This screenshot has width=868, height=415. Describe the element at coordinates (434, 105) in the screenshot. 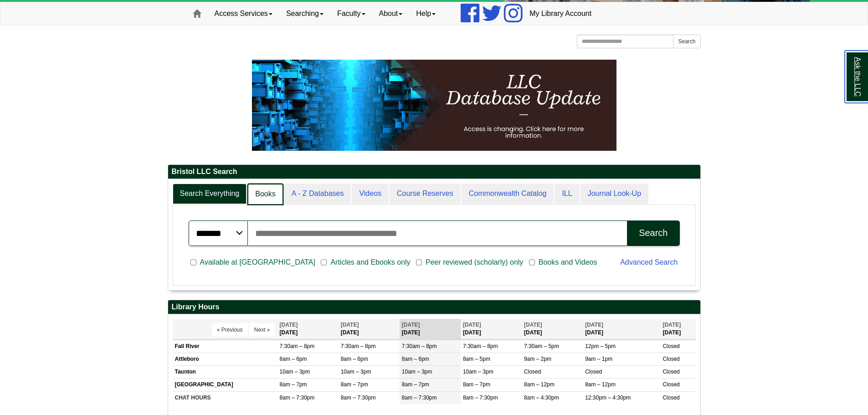

I see `img: HTML tutorial` at that location.